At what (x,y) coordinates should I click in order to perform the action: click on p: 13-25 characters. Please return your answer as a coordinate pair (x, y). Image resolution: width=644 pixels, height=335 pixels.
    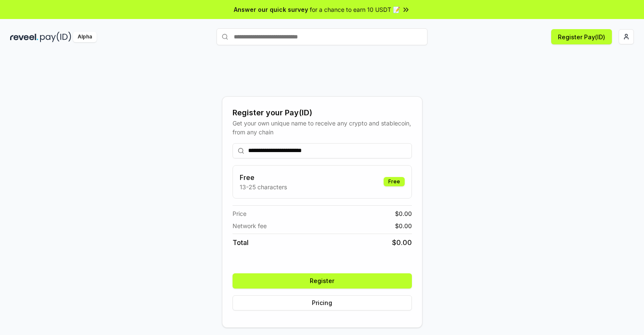
    Looking at the image, I should click on (263, 187).